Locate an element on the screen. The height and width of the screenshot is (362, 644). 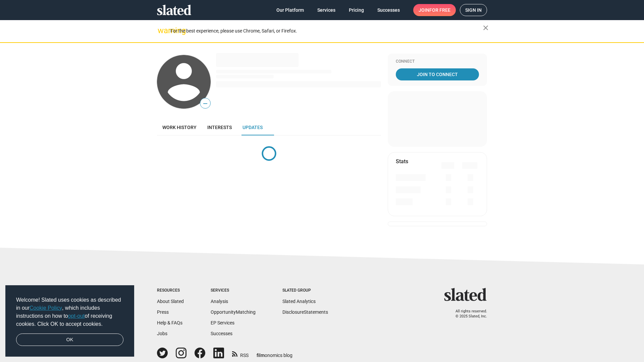
a: EP Services is located at coordinates (223, 323).